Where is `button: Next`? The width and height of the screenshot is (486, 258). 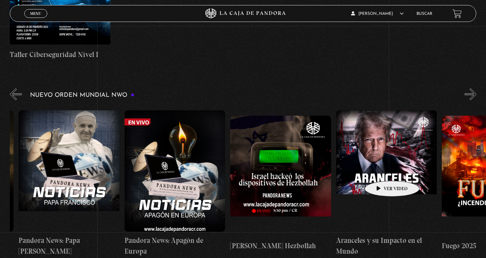 button: Next is located at coordinates (470, 94).